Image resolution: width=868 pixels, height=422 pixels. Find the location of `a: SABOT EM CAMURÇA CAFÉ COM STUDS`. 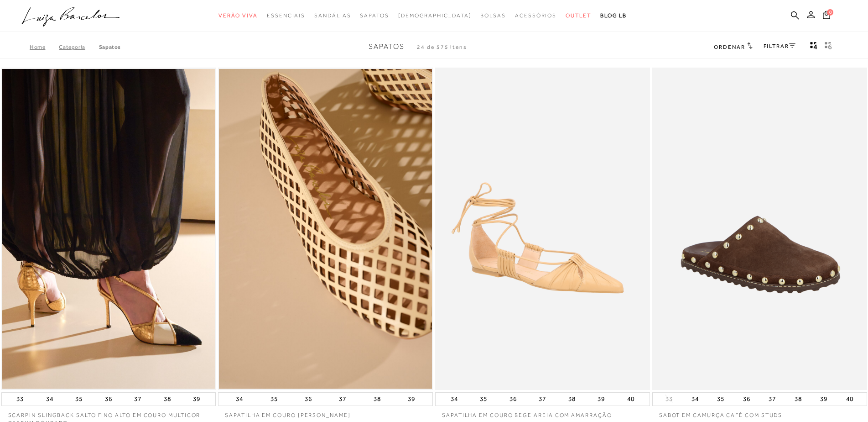

a: SABOT EM CAMURÇA CAFÉ COM STUDS is located at coordinates (760, 412).